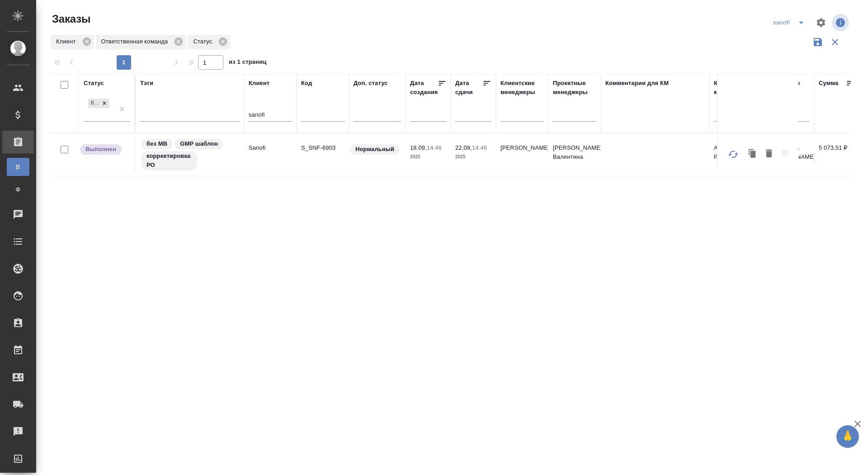 The image size is (868, 475). What do you see at coordinates (136, 41) in the screenshot?
I see `p: Ответственная команда` at bounding box center [136, 41].